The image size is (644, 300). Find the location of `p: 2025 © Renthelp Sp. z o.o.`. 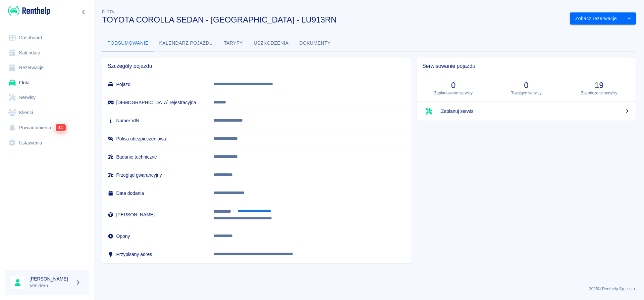

p: 2025 © Renthelp Sp. z o.o. is located at coordinates (369, 289).